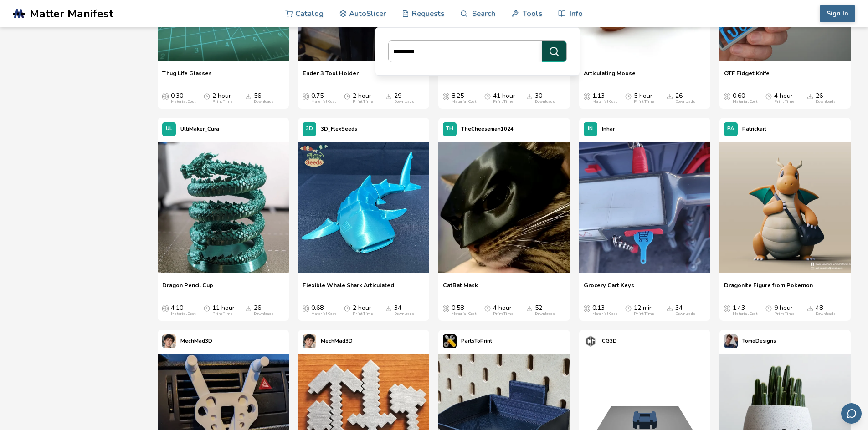 This screenshot has width=868, height=430. Describe the element at coordinates (825, 310) in the screenshot. I see `div: 48` at that location.